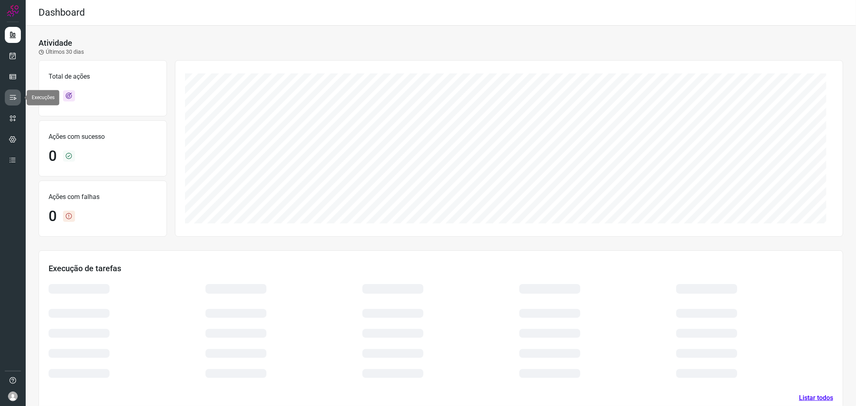  Describe the element at coordinates (441, 269) in the screenshot. I see `h3: Execução de tarefas` at that location.